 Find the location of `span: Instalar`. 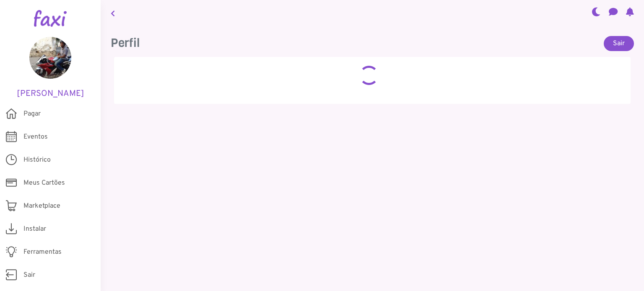

span: Instalar is located at coordinates (35, 229).